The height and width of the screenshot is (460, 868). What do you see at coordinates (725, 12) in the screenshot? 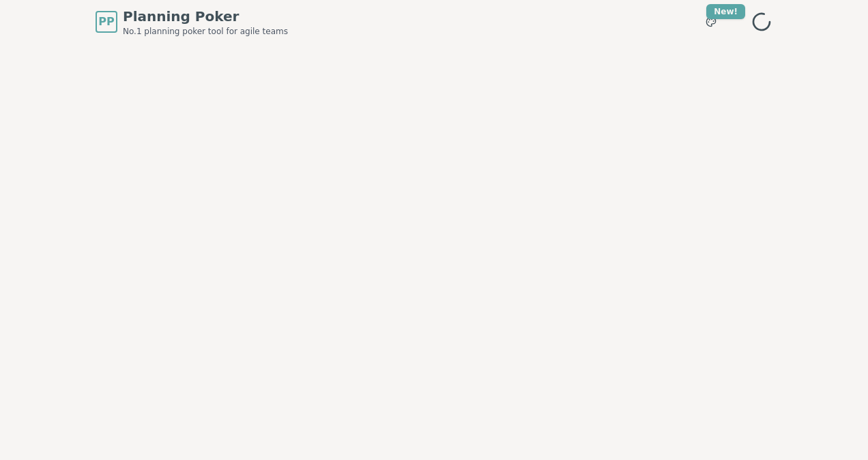
I see `div: New!` at bounding box center [725, 12].